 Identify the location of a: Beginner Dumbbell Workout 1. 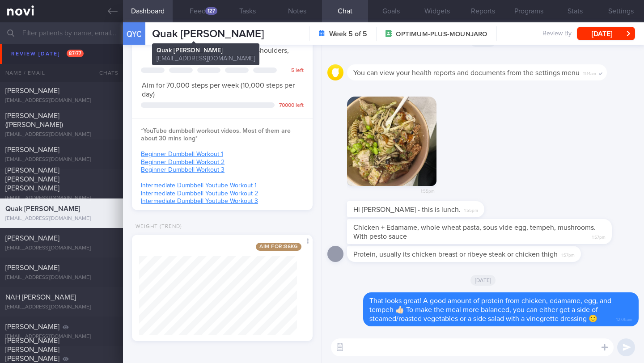
(182, 154).